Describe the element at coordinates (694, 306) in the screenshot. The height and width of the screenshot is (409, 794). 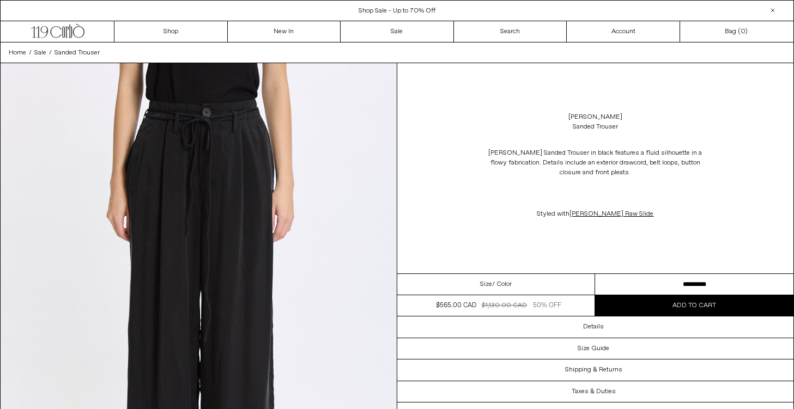
I see `button: Add to cart` at that location.